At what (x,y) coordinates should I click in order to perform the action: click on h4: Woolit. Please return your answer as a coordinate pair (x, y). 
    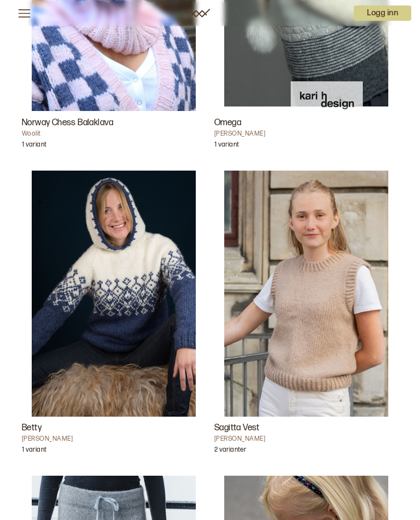
    Looking at the image, I should click on (114, 134).